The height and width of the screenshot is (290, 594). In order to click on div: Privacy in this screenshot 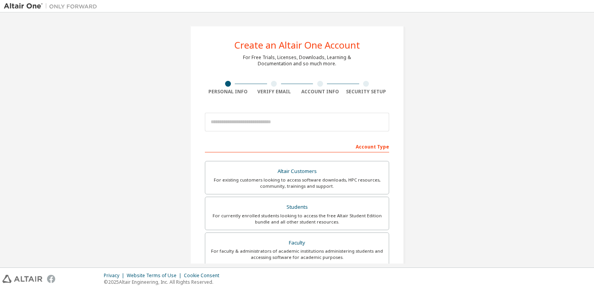, I will do `click(115, 276)`.